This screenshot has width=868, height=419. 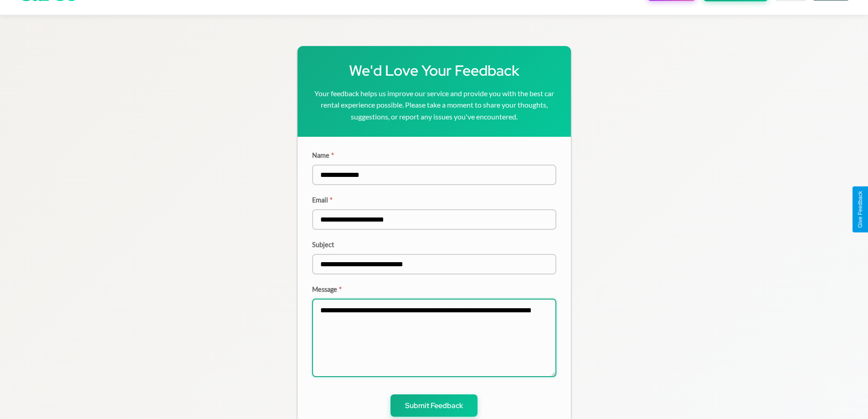 What do you see at coordinates (434, 405) in the screenshot?
I see `button: Submit Feedback` at bounding box center [434, 405].